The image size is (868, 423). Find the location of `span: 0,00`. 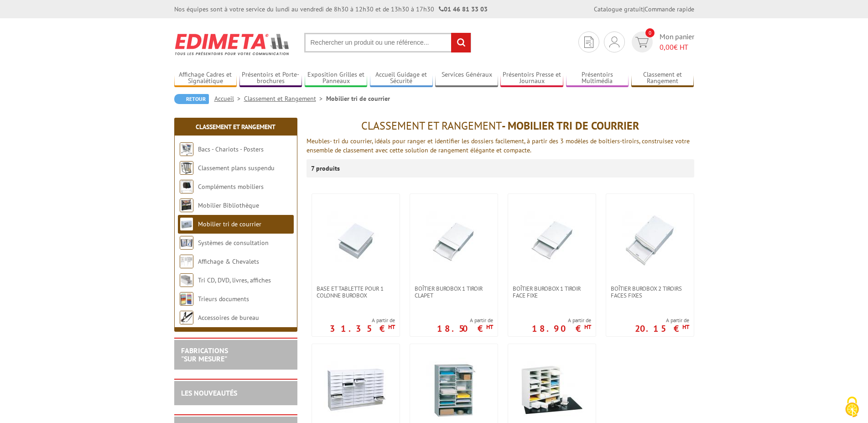

span: 0,00 is located at coordinates (667, 47).